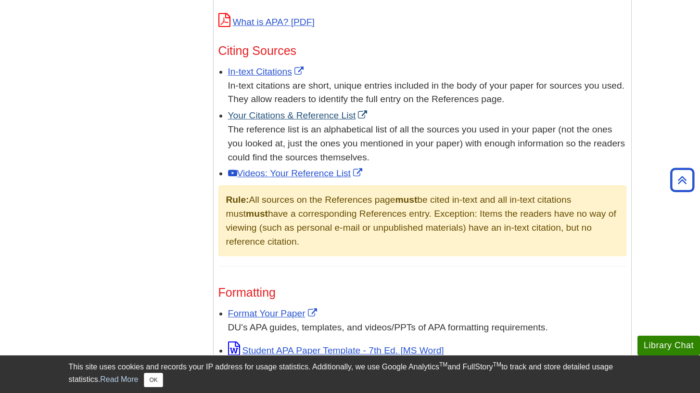 This screenshot has width=700, height=393. What do you see at coordinates (267, 22) in the screenshot?
I see `a: What is APA?` at bounding box center [267, 22].